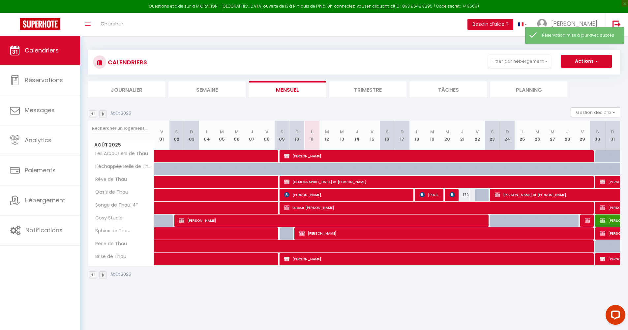 This screenshot has width=628, height=330. Describe the element at coordinates (112, 23) in the screenshot. I see `span: Chercher` at that location.